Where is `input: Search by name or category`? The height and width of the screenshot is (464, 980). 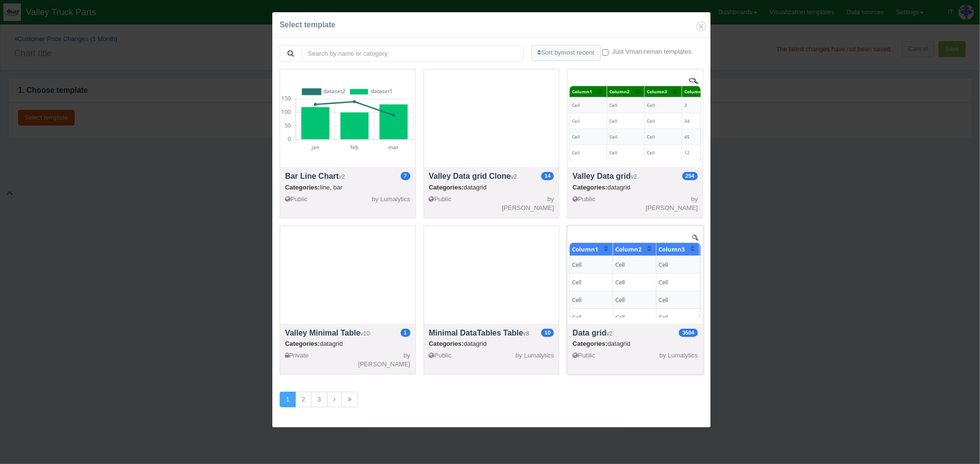 input: Search by name or category is located at coordinates (413, 53).